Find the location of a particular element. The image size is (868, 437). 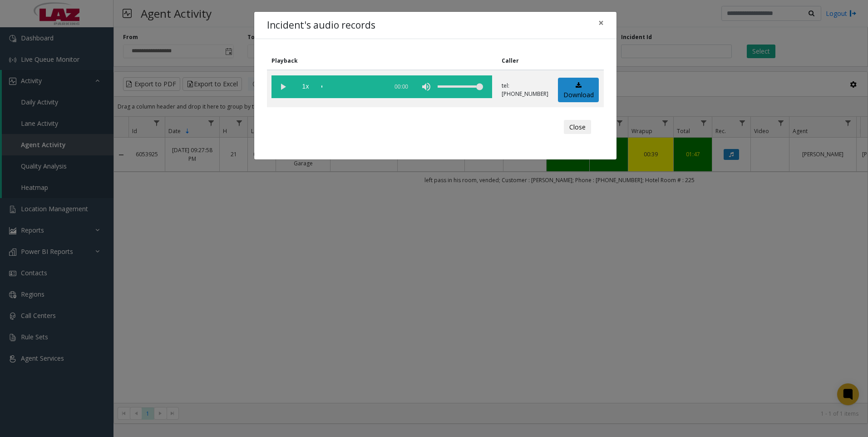

div: scrub bar is located at coordinates (352, 87).